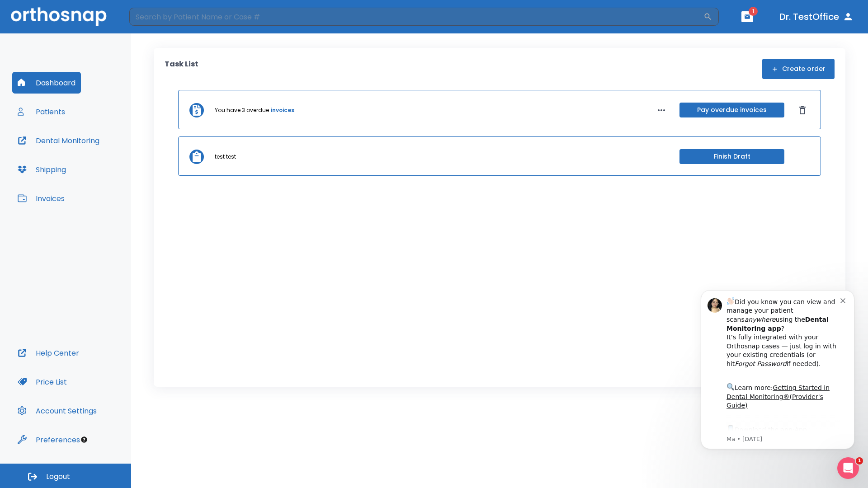  I want to click on button: Invoices, so click(41, 198).